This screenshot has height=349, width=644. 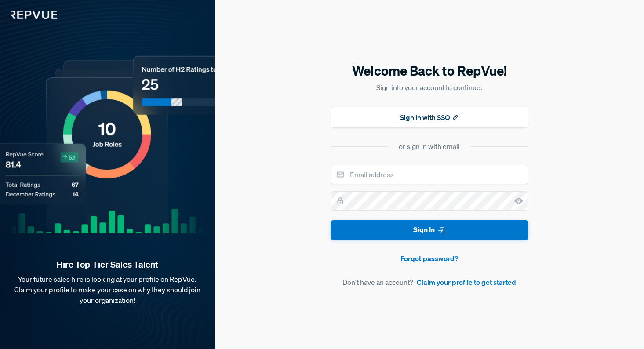 I want to click on a: Claim your profile to get started, so click(x=466, y=282).